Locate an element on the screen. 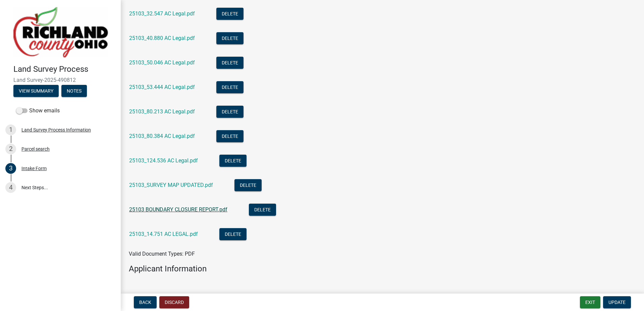 Image resolution: width=644 pixels, height=311 pixels. label: Show emails is located at coordinates (38, 111).